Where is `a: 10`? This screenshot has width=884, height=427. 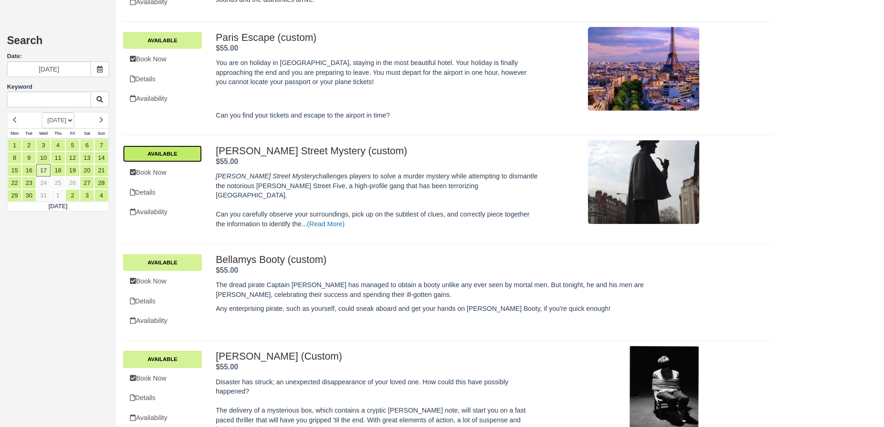 a: 10 is located at coordinates (43, 157).